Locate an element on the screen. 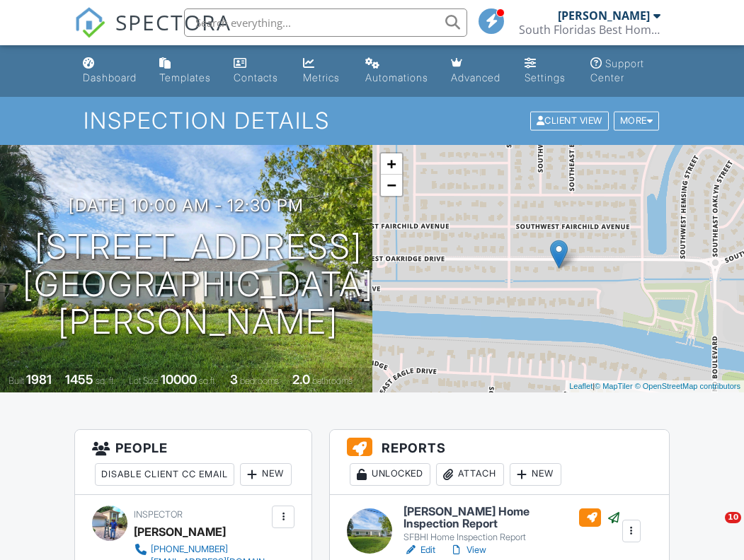 The width and height of the screenshot is (744, 560). img: The Best Home Inspection Software - Spectora is located at coordinates (90, 22).